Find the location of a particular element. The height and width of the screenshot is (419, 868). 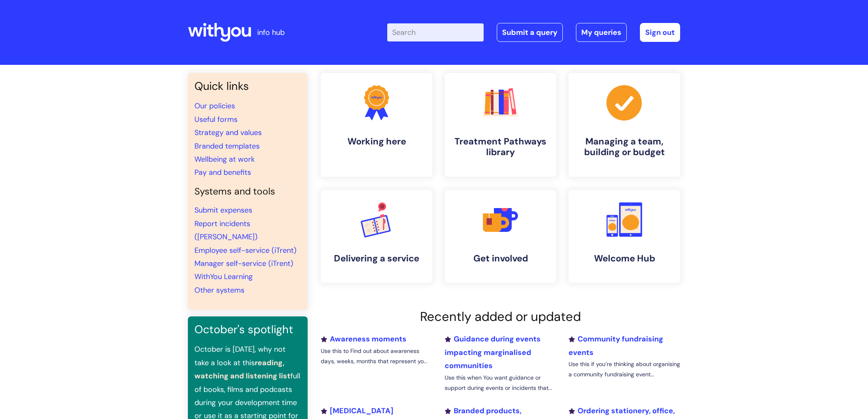

h4: Working here is located at coordinates (376, 142).